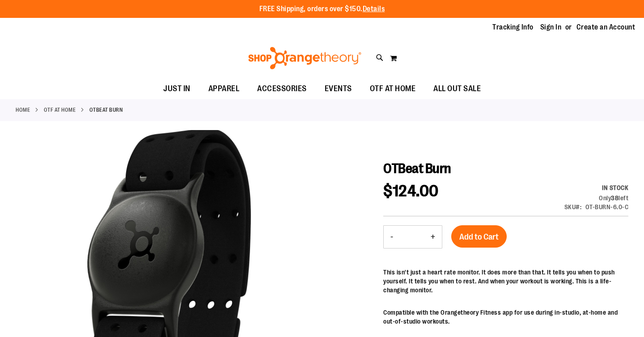 This screenshot has width=644, height=337. I want to click on span: OTBeat Burn, so click(417, 169).